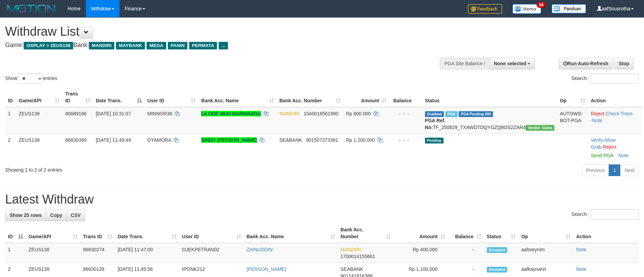 This screenshot has height=277, width=644. What do you see at coordinates (603, 143) in the screenshot?
I see `a: Allow Grab` at bounding box center [603, 143].